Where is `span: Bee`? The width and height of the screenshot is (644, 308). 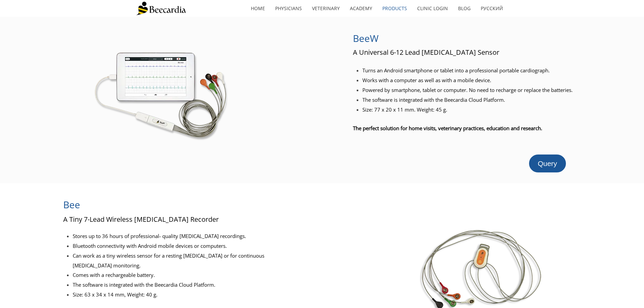 span: Bee is located at coordinates (72, 204).